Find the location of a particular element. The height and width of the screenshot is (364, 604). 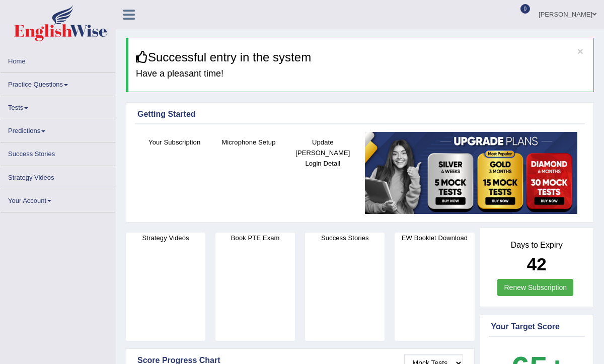

h4: Success Stories is located at coordinates (345, 238).